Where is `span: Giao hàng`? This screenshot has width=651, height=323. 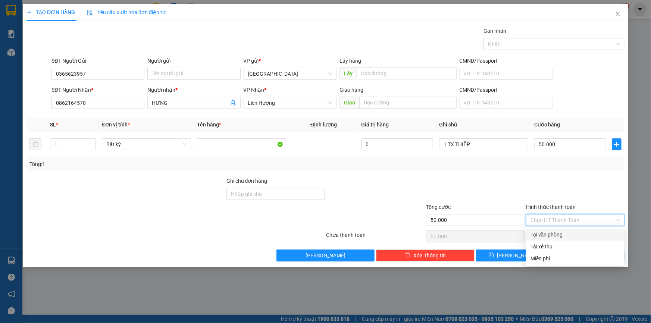 span: Giao hàng is located at coordinates (352, 90).